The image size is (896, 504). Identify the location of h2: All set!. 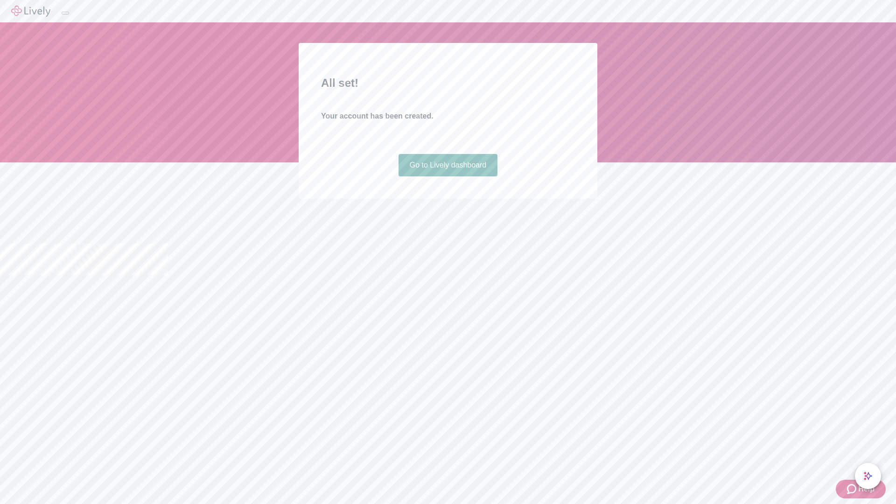
(448, 83).